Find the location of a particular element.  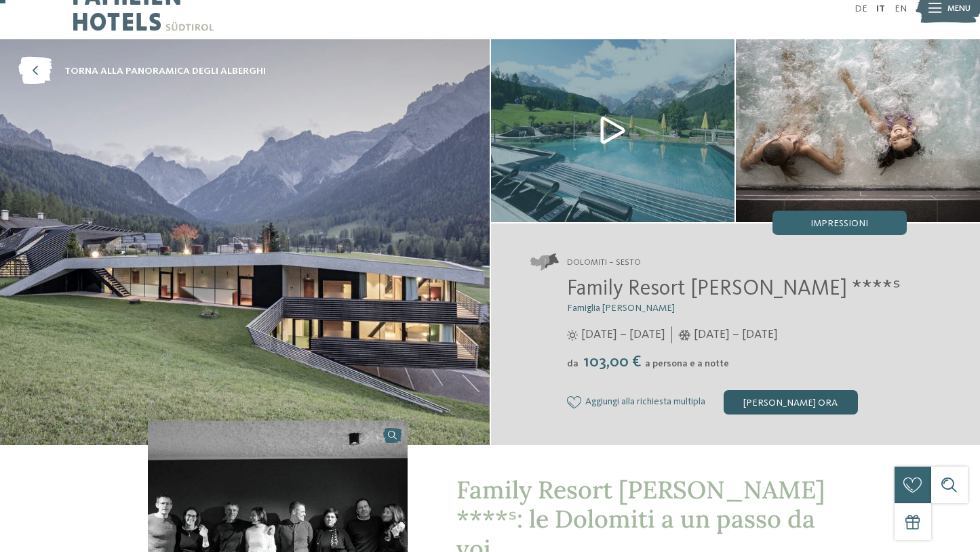

span: a persona e a notte is located at coordinates (687, 364).